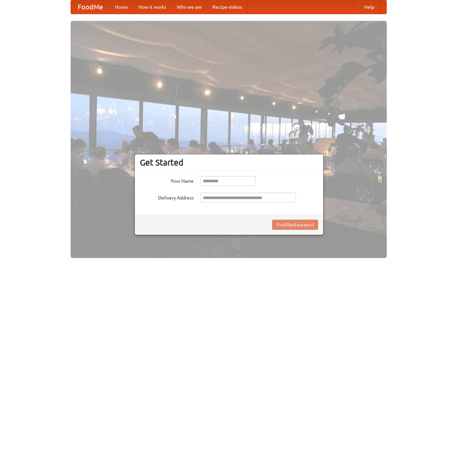 The image size is (457, 476). Describe the element at coordinates (227, 7) in the screenshot. I see `a: Recipe videos` at that location.